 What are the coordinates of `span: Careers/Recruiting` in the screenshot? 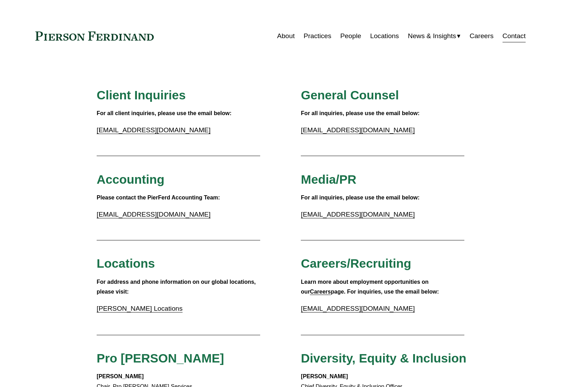 It's located at (356, 263).